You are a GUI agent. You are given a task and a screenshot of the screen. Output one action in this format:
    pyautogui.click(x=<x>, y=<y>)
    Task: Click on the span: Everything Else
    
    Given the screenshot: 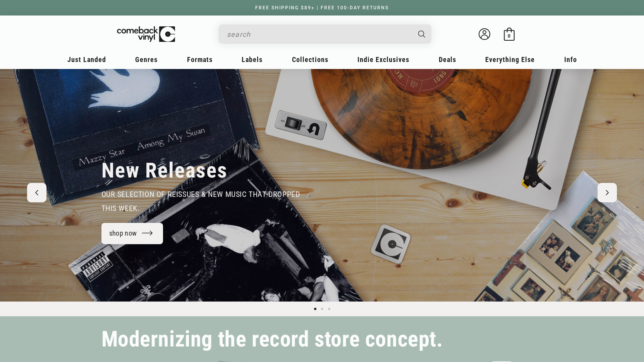 What is the action you would take?
    pyautogui.click(x=510, y=59)
    